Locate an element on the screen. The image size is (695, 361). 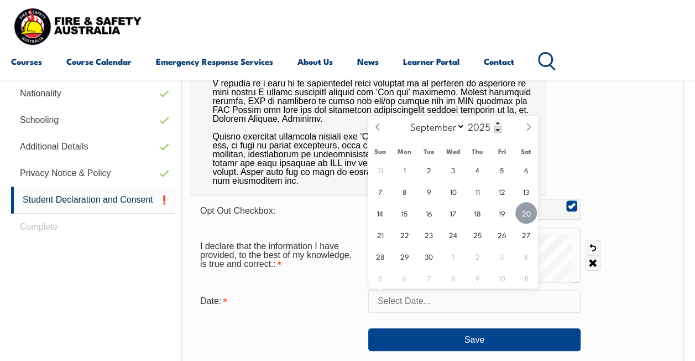
a: Course Calendar is located at coordinates (99, 61).